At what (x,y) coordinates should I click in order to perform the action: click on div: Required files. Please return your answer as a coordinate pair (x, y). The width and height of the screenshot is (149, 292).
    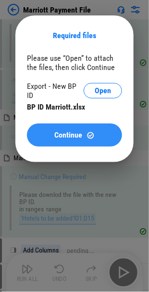
    Looking at the image, I should click on (75, 35).